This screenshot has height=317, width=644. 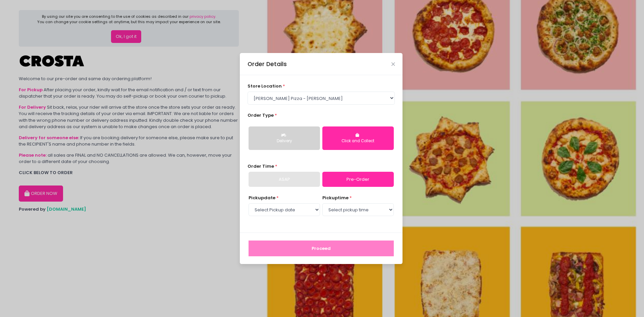 I want to click on button: Click and Collect, so click(x=358, y=138).